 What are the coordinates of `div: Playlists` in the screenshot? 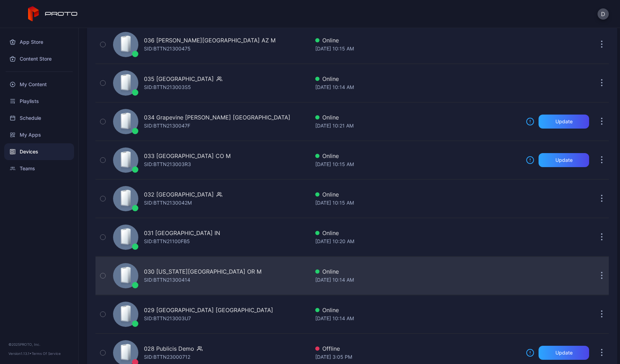 It's located at (39, 102).